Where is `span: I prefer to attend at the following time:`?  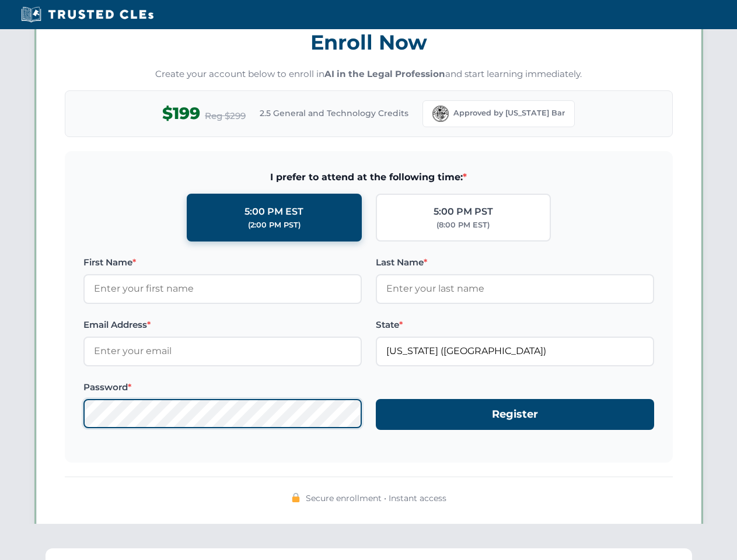
span: I prefer to attend at the following time: is located at coordinates (369, 177).